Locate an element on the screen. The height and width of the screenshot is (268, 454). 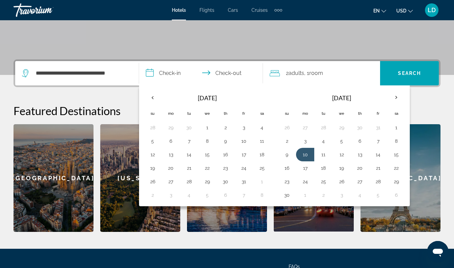
button: Day 17 is located at coordinates (305, 168).